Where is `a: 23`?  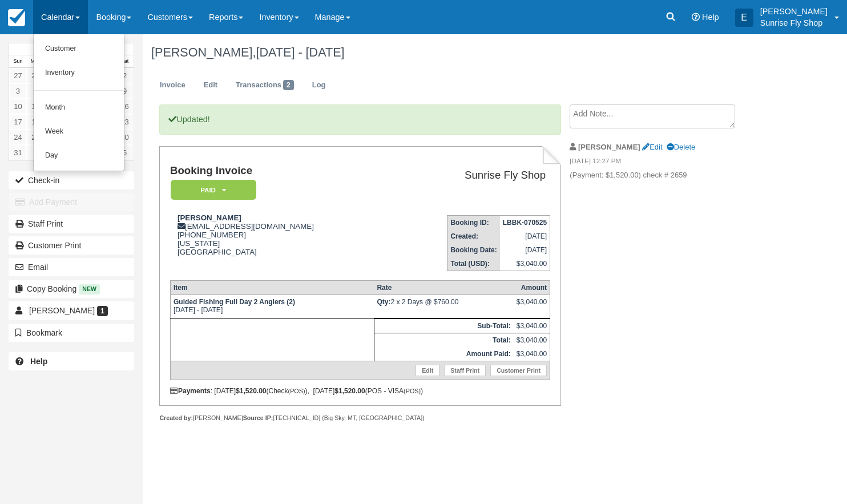 a: 23 is located at coordinates (125, 122).